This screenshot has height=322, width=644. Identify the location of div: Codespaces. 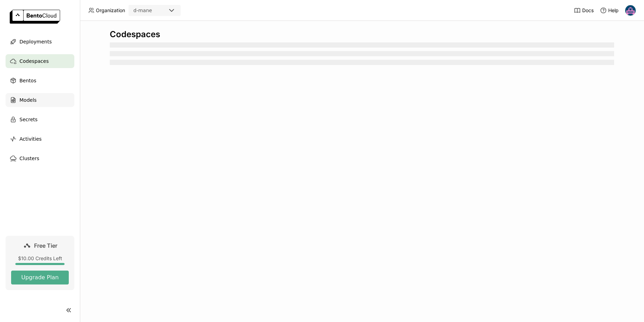
(362, 35).